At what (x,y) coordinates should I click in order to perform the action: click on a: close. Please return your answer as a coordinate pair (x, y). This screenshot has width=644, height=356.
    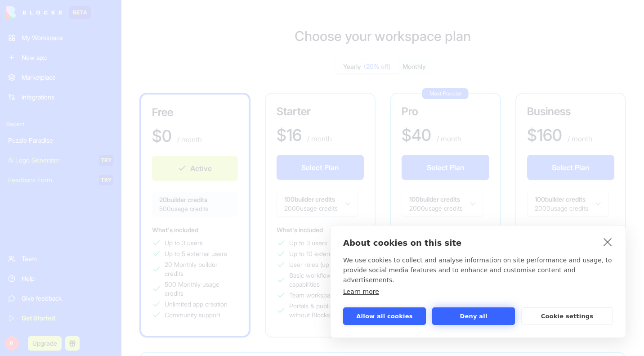
    Looking at the image, I should click on (608, 241).